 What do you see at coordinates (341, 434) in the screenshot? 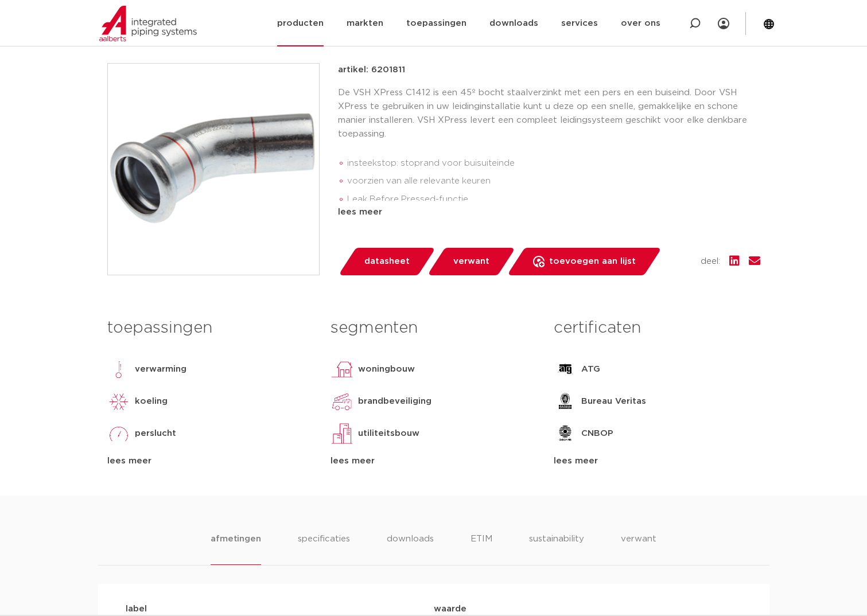
I see `img: utiliteitsbouw` at bounding box center [341, 434].